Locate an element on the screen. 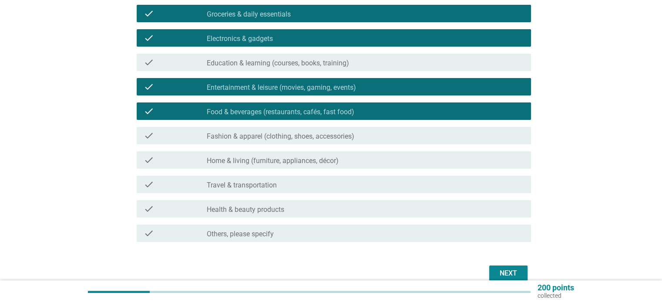 This screenshot has height=303, width=662. label: Education & learning (courses, books, training) is located at coordinates (278, 63).